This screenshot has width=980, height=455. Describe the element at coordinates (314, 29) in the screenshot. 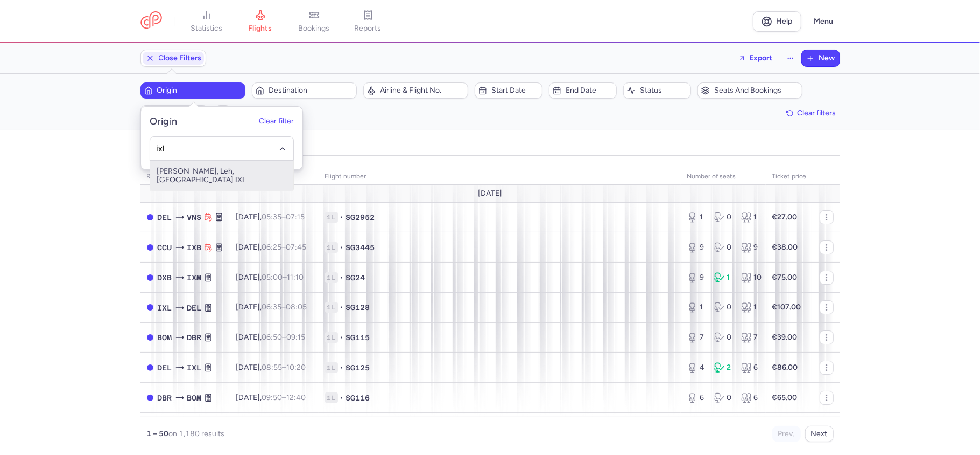

I see `span: bookings` at that location.